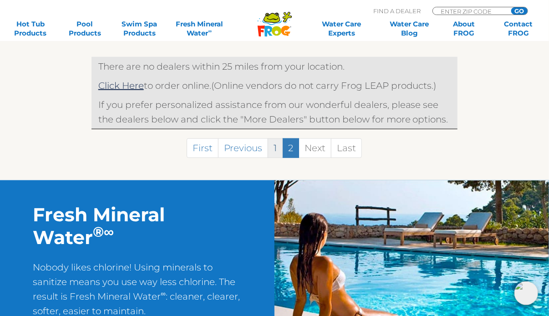  What do you see at coordinates (274, 66) in the screenshot?
I see `p: There are no dealers within 25 miles from your location.` at bounding box center [274, 66].